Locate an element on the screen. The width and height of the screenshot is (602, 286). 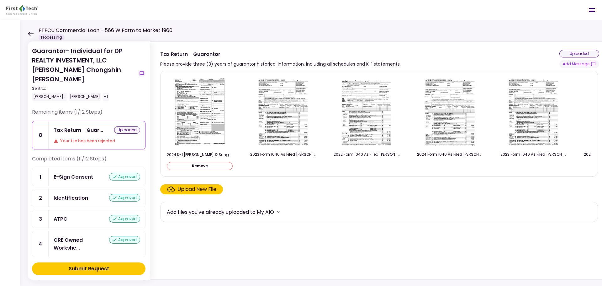
button: more is located at coordinates (279, 212).